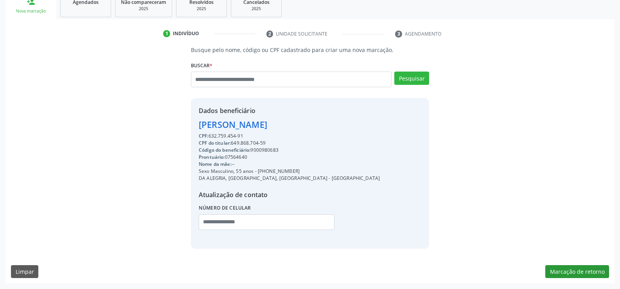  What do you see at coordinates (212, 157) in the screenshot?
I see `span: Prontuário:` at bounding box center [212, 157].